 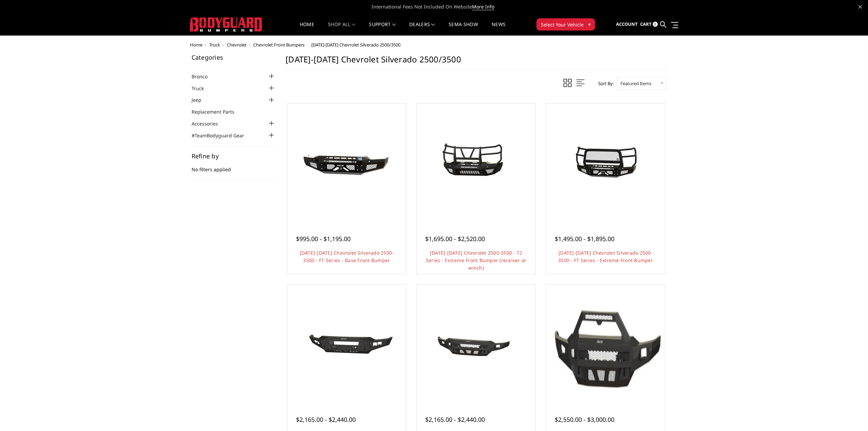 What do you see at coordinates (563, 24) in the screenshot?
I see `span: Select Your Vehicle` at bounding box center [563, 24].